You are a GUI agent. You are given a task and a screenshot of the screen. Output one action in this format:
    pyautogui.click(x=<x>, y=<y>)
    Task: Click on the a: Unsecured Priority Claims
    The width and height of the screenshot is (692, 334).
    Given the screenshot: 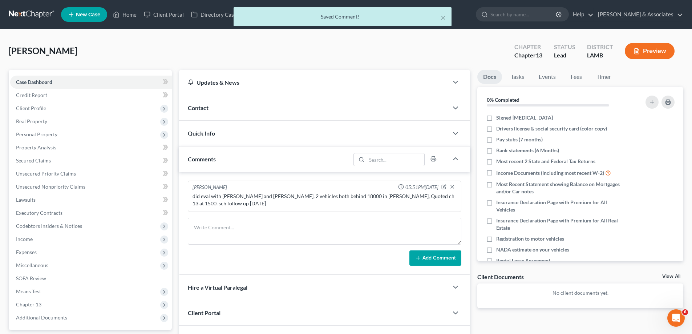 What is the action you would take?
    pyautogui.click(x=91, y=174)
    